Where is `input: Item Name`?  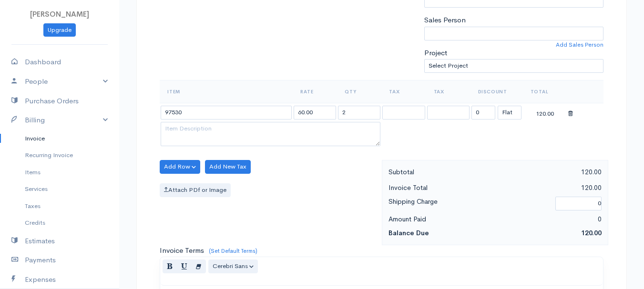 input: Item Name is located at coordinates (226, 112).